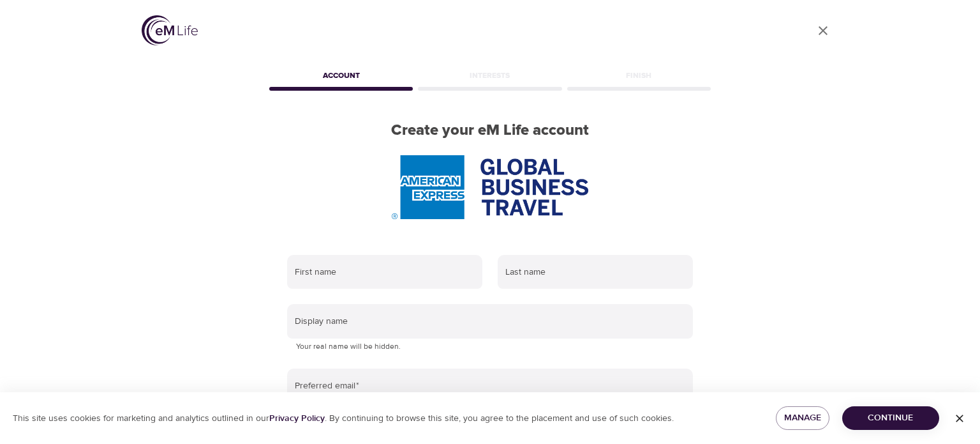 The image size is (980, 444). I want to click on a: close, so click(823, 31).